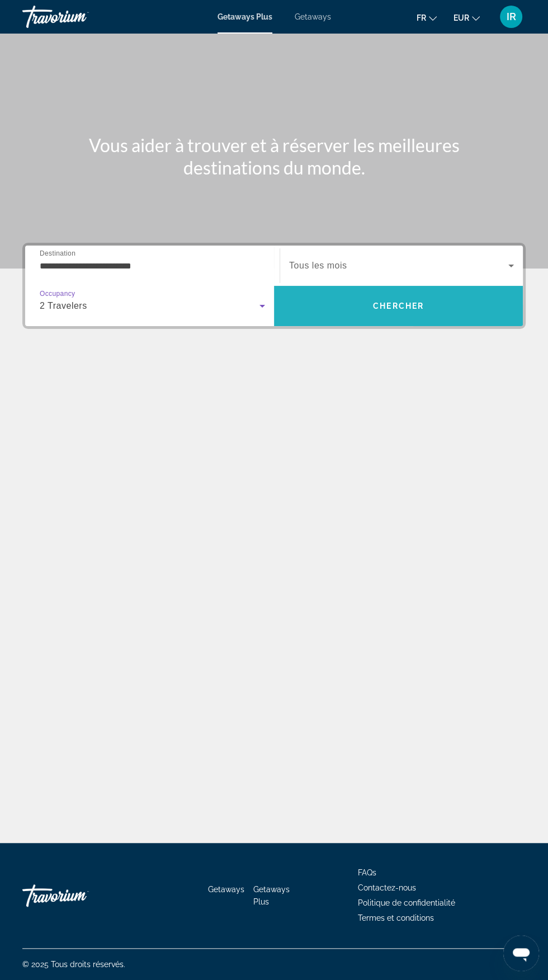  Describe the element at coordinates (395, 918) in the screenshot. I see `a: Termes et conditions` at that location.